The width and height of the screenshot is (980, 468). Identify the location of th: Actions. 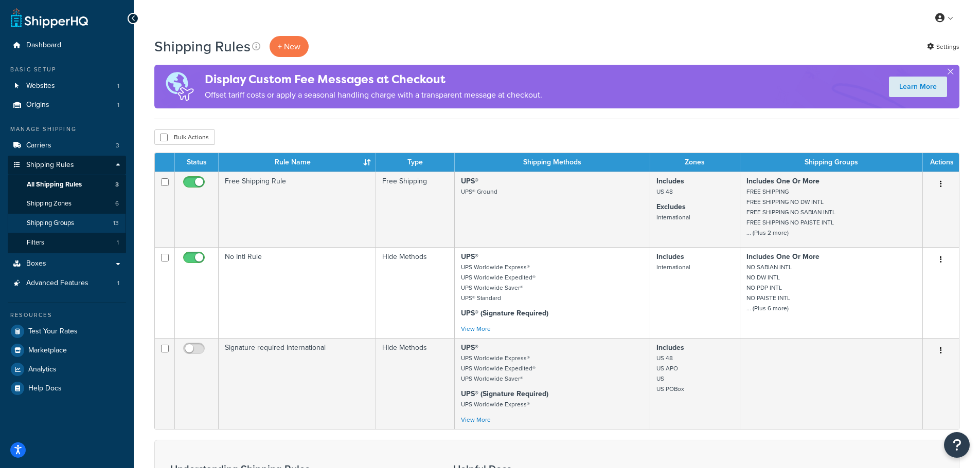
(941, 163).